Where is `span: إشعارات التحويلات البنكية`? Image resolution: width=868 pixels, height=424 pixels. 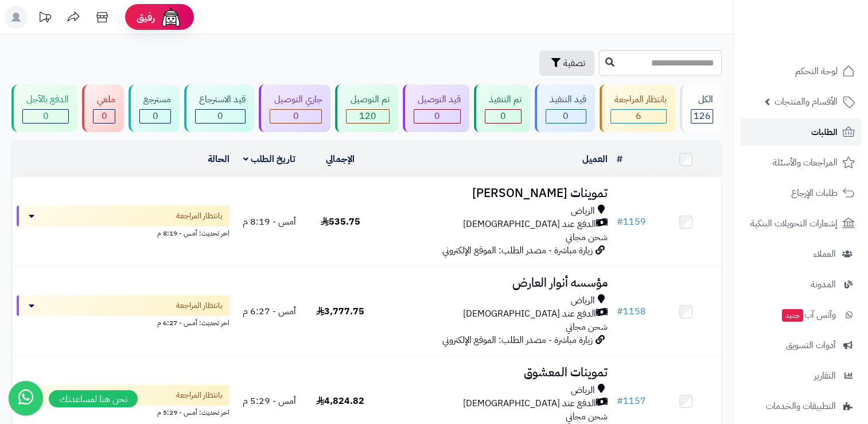
span: إشعارات التحويلات البنكية is located at coordinates (794, 224).